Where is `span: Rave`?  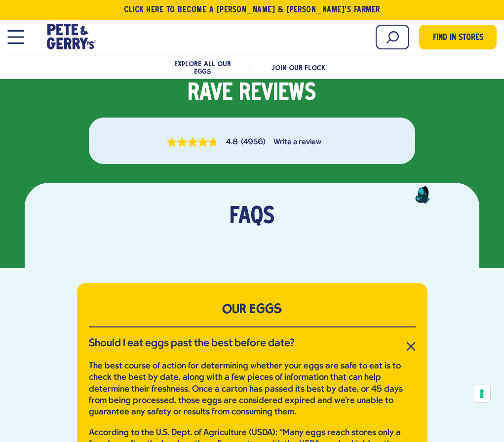
span: Rave is located at coordinates (210, 94).